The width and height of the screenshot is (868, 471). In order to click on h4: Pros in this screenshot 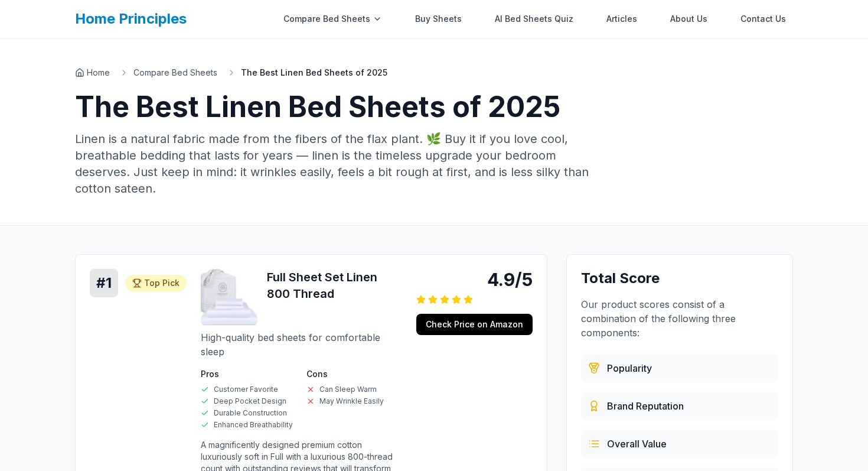, I will do `click(249, 374)`.